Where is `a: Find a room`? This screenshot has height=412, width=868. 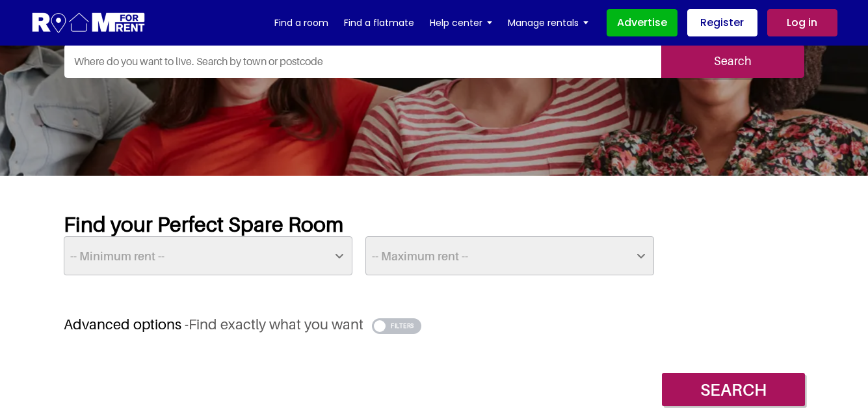
a: Find a room is located at coordinates (301, 23).